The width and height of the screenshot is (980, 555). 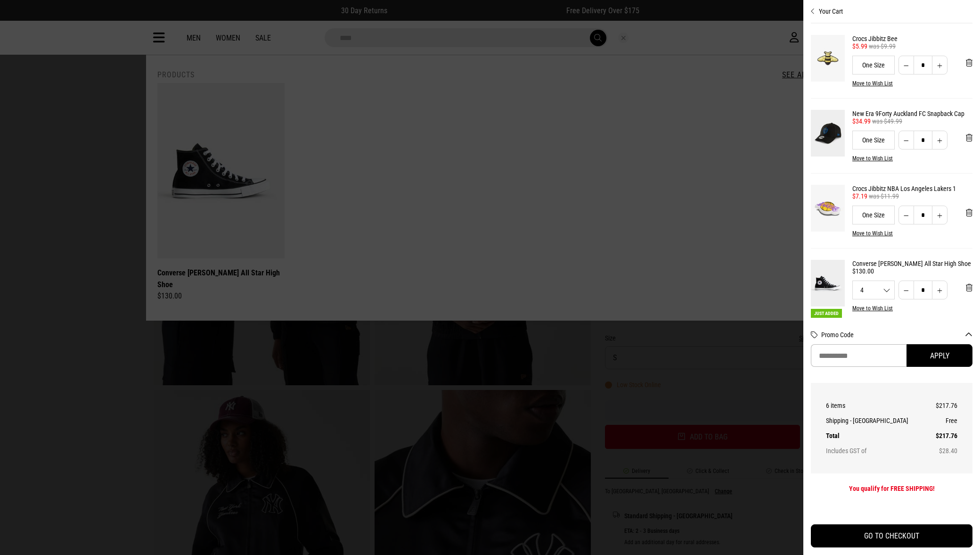 What do you see at coordinates (912, 271) in the screenshot?
I see `div: $130.00` at bounding box center [912, 271].